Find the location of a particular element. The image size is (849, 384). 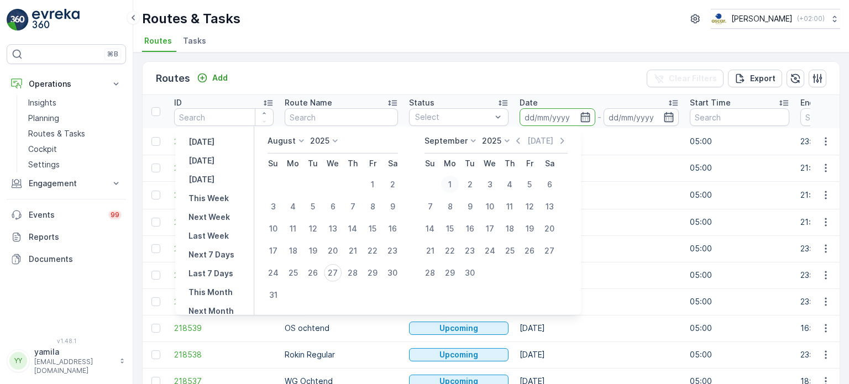

div: 18 is located at coordinates (510, 229).